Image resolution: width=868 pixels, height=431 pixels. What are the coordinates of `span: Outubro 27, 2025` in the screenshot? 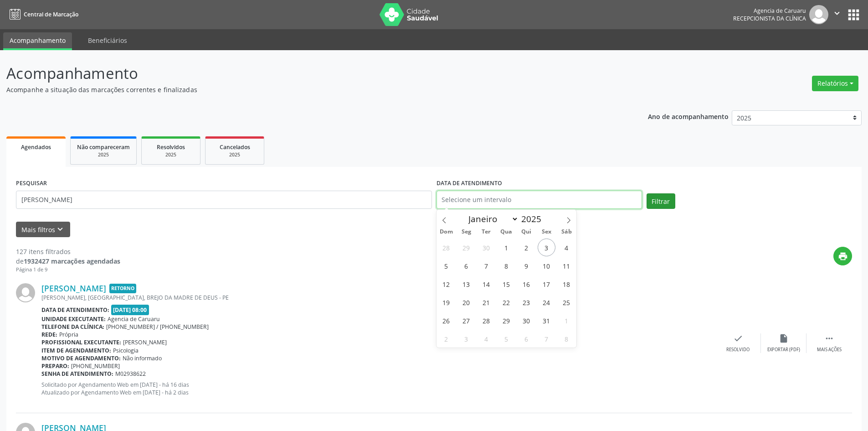 It's located at (466, 320).